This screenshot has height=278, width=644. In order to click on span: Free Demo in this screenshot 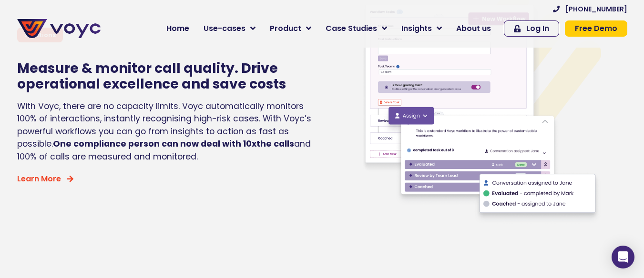, I will do `click(596, 29)`.